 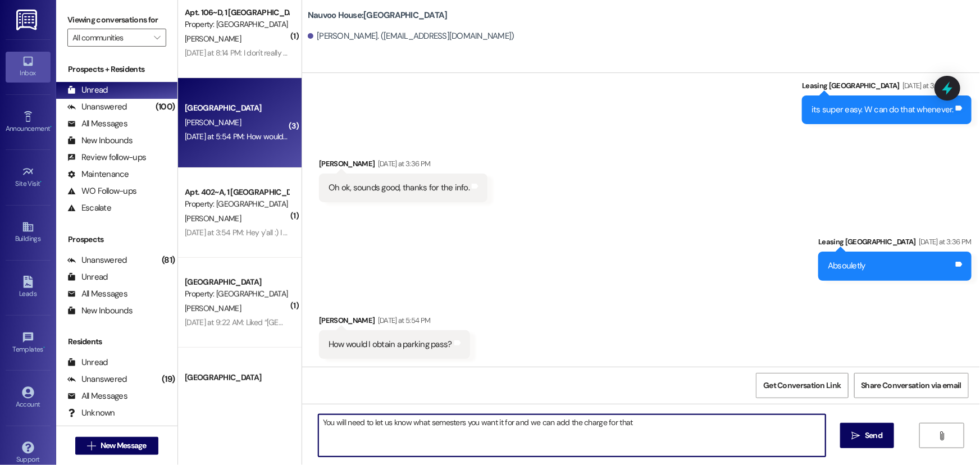 What do you see at coordinates (802, 385) in the screenshot?
I see `span: Get Conversation Link` at bounding box center [802, 385].